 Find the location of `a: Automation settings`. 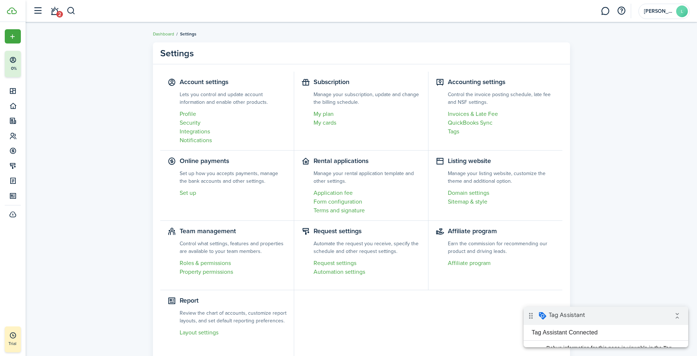

a: Automation settings is located at coordinates (367, 272).